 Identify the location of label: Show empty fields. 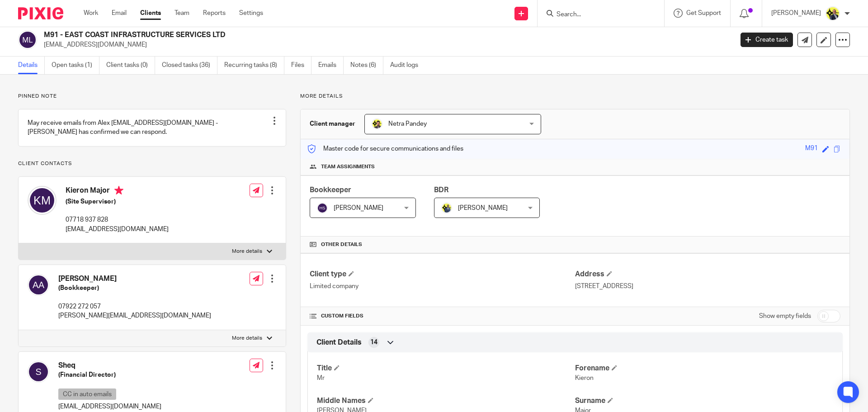
(784, 316).